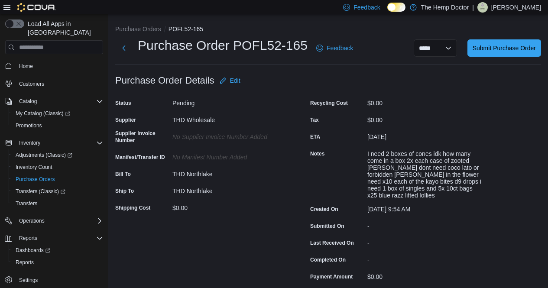  What do you see at coordinates (58, 204) in the screenshot?
I see `span: Transfers` at bounding box center [58, 204].